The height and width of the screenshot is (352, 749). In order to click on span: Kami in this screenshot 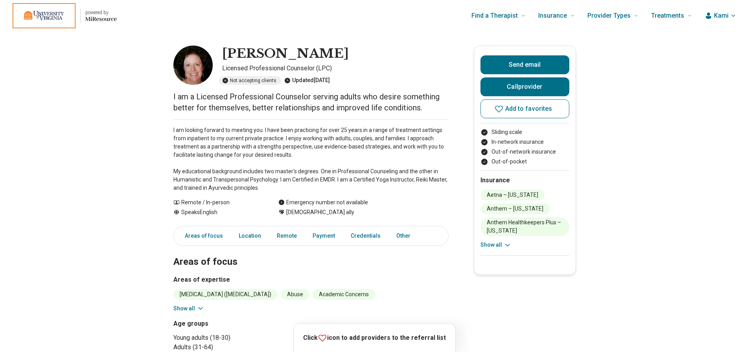, I will do `click(721, 16)`.